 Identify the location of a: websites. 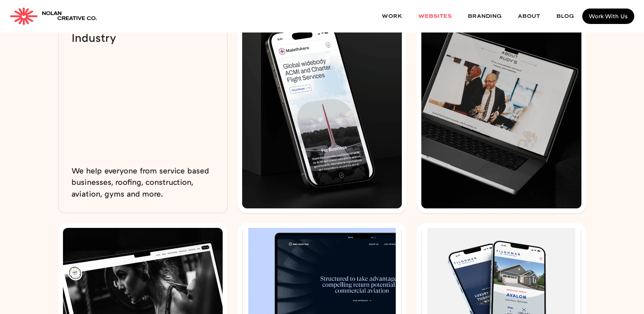
(435, 16).